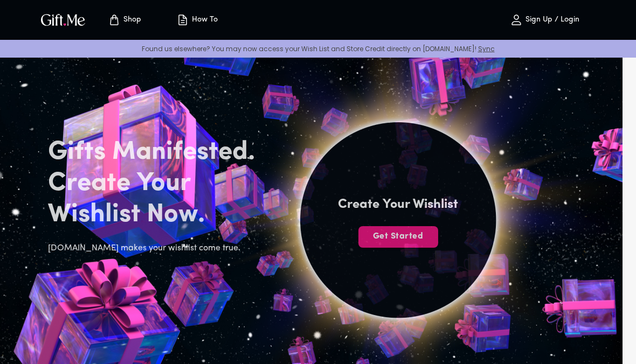 The height and width of the screenshot is (364, 636). What do you see at coordinates (398, 236) in the screenshot?
I see `span: Get Started` at bounding box center [398, 236].